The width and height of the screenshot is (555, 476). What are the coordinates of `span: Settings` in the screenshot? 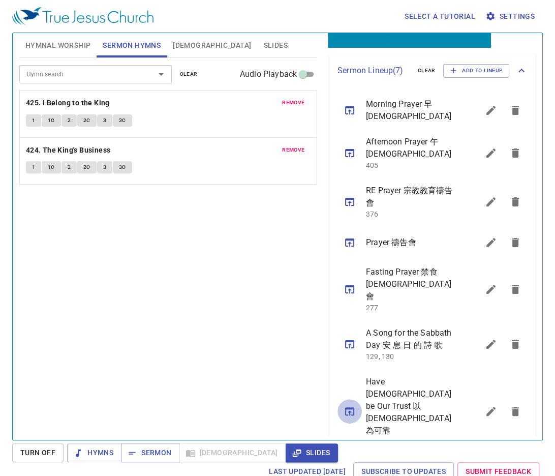 It's located at (511, 16).